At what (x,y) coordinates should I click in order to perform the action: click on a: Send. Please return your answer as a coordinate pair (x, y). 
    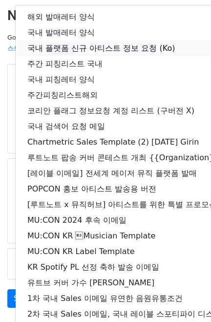
    Looking at the image, I should click on (23, 298).